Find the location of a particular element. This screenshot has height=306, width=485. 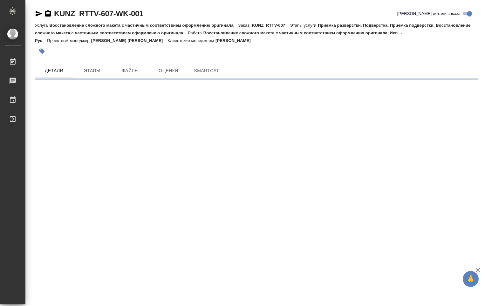

span: Оценки is located at coordinates (169, 71).